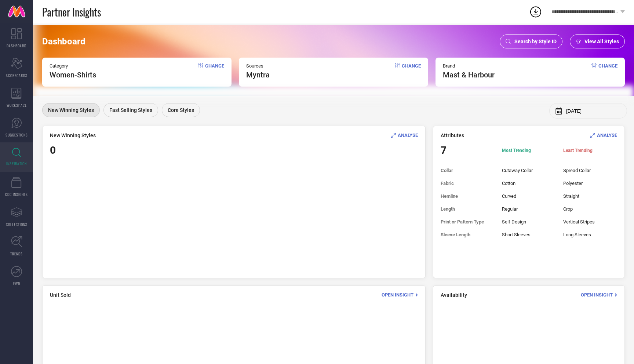  I want to click on span: Regular, so click(529, 209).